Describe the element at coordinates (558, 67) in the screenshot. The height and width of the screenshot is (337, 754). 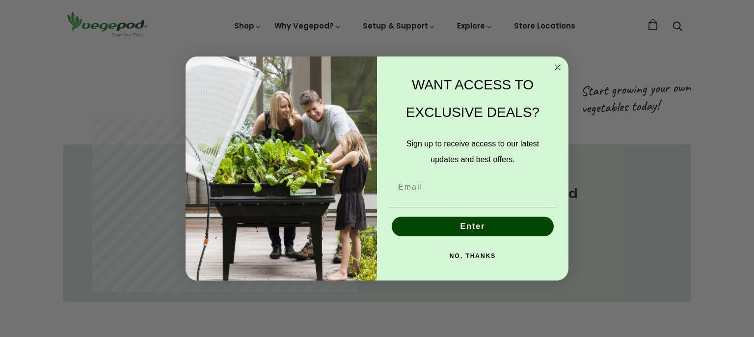
I see `button: Close dialog` at that location.